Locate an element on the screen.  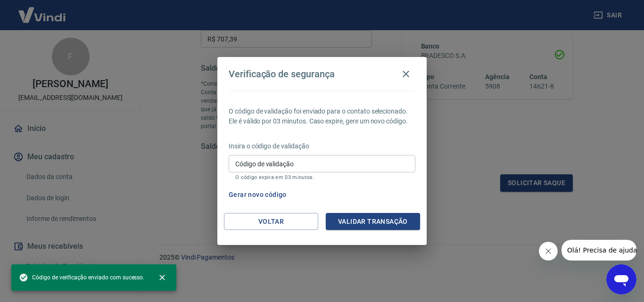
span: Código de verificação enviado com sucesso. is located at coordinates (81, 278).